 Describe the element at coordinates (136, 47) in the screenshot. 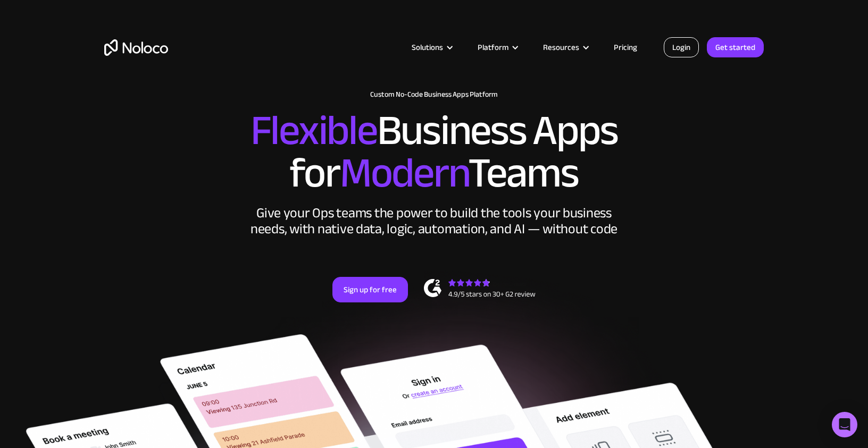

I see `a: home` at that location.